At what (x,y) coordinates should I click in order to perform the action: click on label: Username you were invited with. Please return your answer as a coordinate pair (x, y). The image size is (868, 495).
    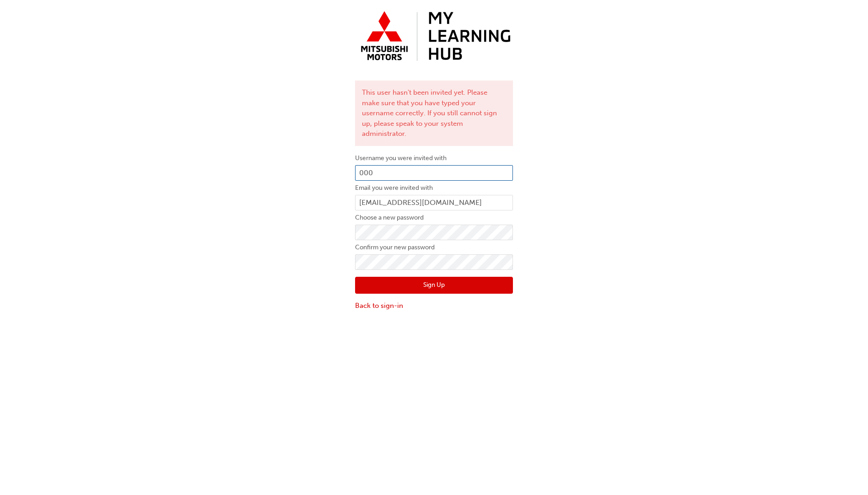
    Looking at the image, I should click on (434, 158).